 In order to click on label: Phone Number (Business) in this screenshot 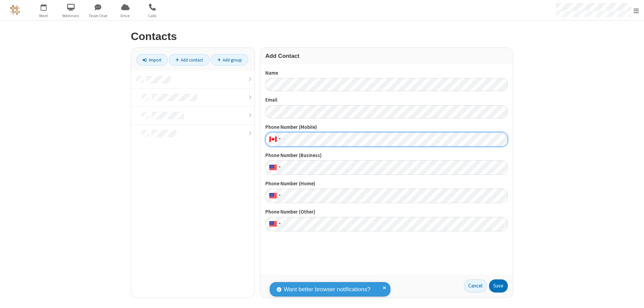, I will do `click(387, 155)`.